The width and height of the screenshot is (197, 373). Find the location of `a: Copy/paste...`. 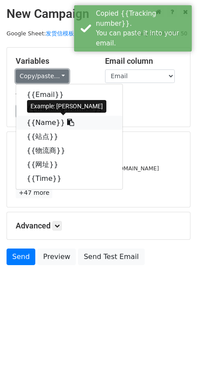

a: Copy/paste... is located at coordinates (42, 76).